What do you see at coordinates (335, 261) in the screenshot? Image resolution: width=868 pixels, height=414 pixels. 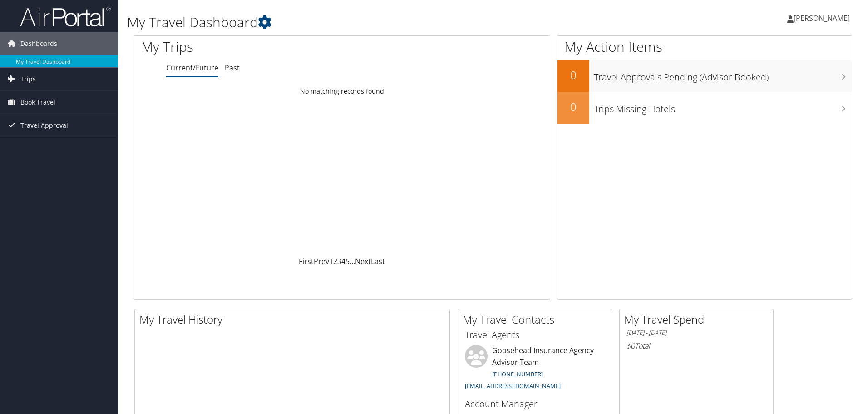 I see `a: 2` at bounding box center [335, 261].